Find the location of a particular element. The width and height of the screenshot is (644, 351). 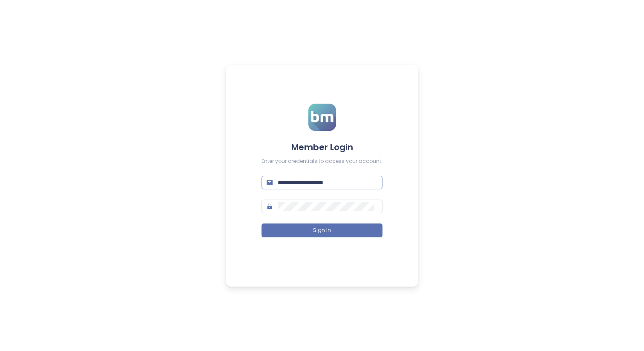

button: Sign In is located at coordinates (322, 230).